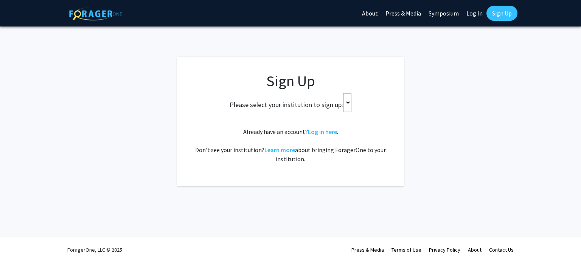 Image resolution: width=581 pixels, height=263 pixels. I want to click on h2: Please select your institution to sign up:, so click(286, 105).